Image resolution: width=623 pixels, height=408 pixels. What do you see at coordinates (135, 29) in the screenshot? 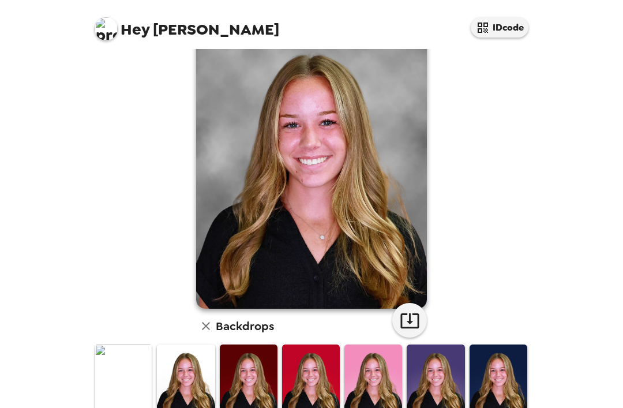
I see `span: Hey` at bounding box center [135, 29].